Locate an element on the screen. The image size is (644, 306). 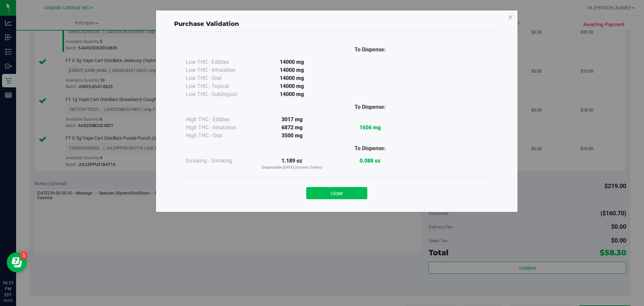
div: Smoking - Smoking is located at coordinates (219, 161).